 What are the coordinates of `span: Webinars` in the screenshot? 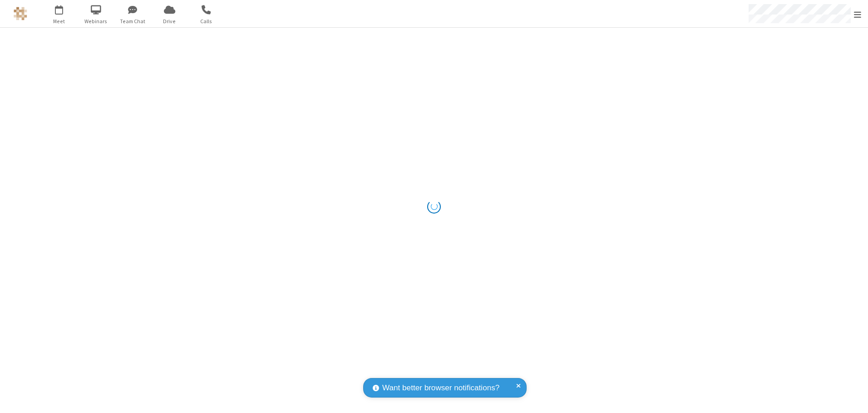 It's located at (96, 21).